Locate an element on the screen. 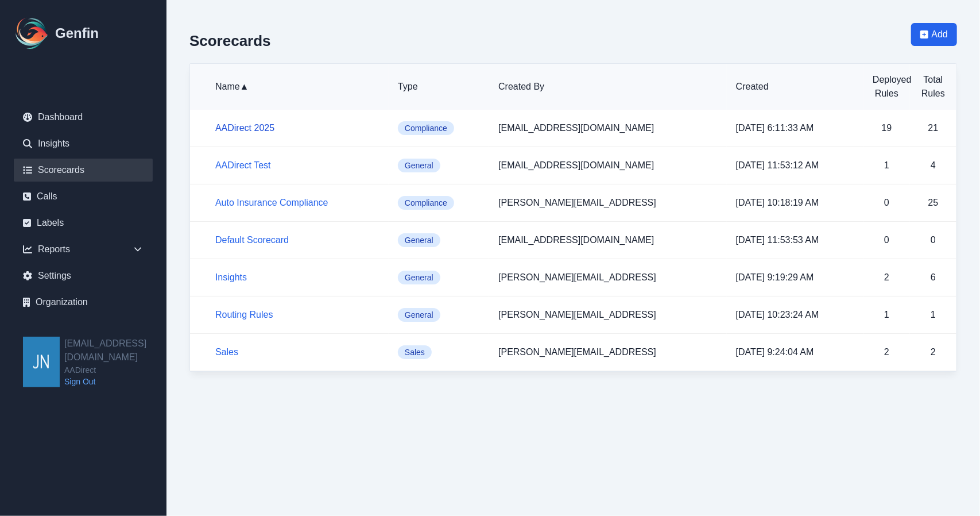 This screenshot has height=516, width=980. span: Sales is located at coordinates (414, 352).